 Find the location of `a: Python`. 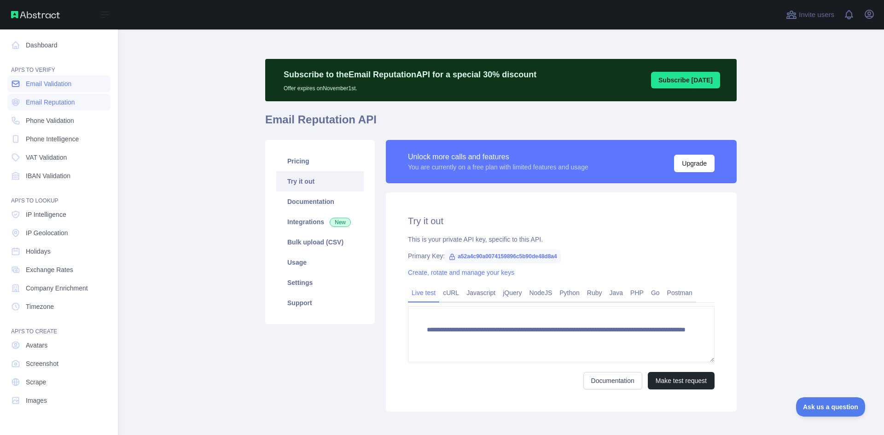

a: Python is located at coordinates (570, 293).